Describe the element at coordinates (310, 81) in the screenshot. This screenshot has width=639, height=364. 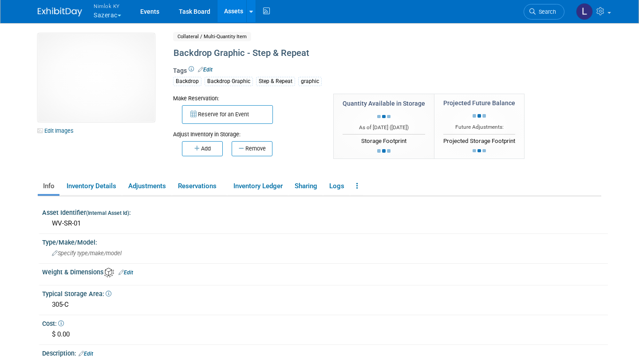
I see `div: graphic` at that location.